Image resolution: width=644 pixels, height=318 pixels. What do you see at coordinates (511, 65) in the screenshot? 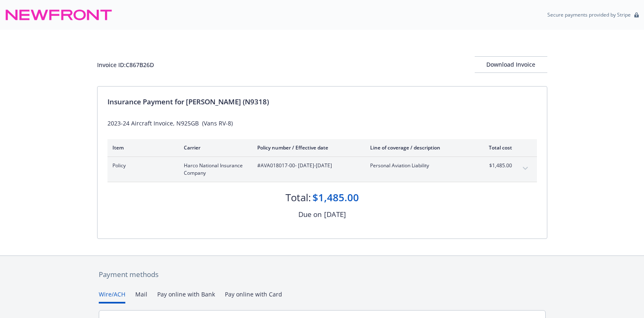
I see `button: Download Invoice` at bounding box center [511, 65].